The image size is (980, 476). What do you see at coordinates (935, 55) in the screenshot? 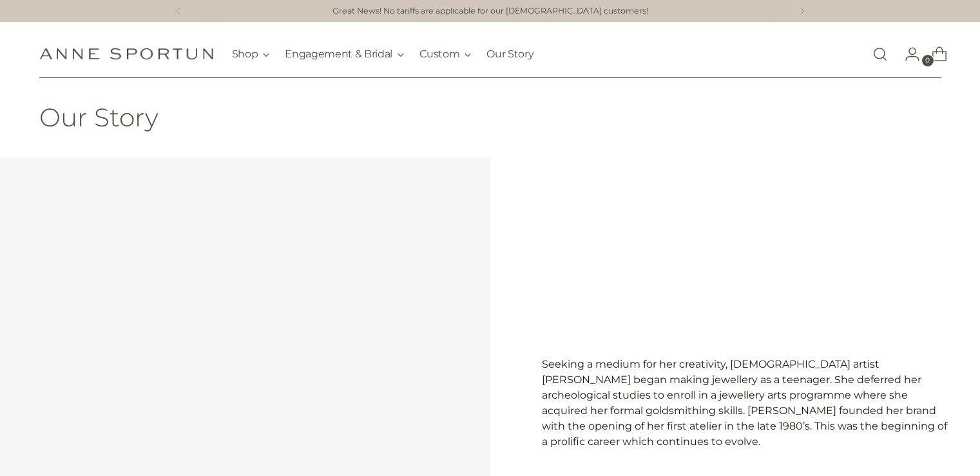
I see `a: Open cart modal` at bounding box center [935, 55].